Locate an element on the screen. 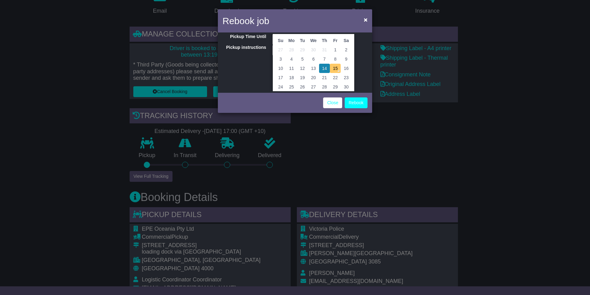 This screenshot has width=590, height=295. h4: Rebook job is located at coordinates (246, 21).